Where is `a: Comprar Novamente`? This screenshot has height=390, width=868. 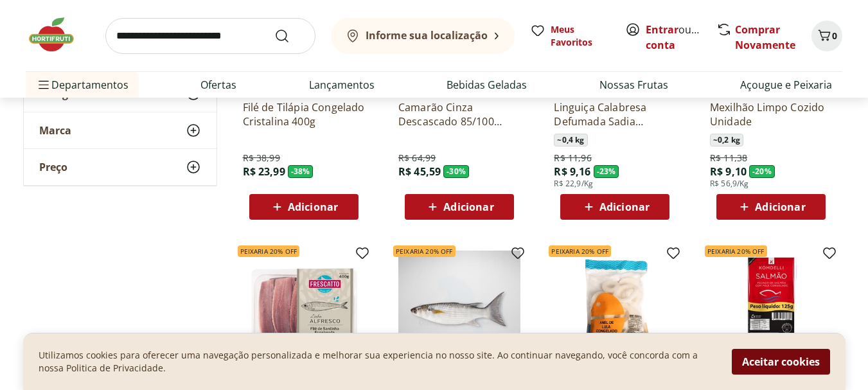
a: Comprar Novamente is located at coordinates (765, 37).